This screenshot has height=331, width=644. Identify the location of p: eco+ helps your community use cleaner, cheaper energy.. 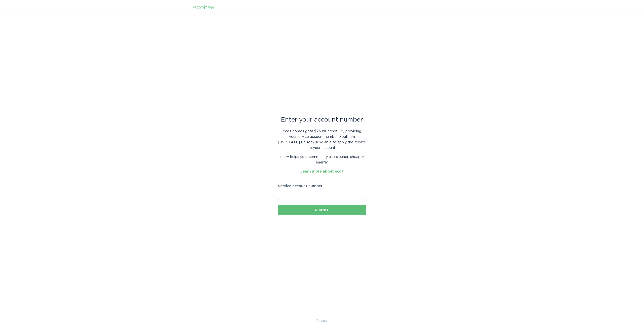
(322, 160).